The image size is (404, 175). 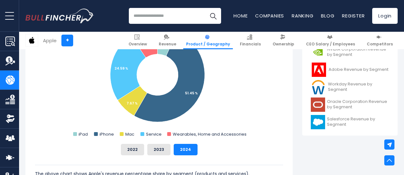 I want to click on a: Blog, so click(x=327, y=16).